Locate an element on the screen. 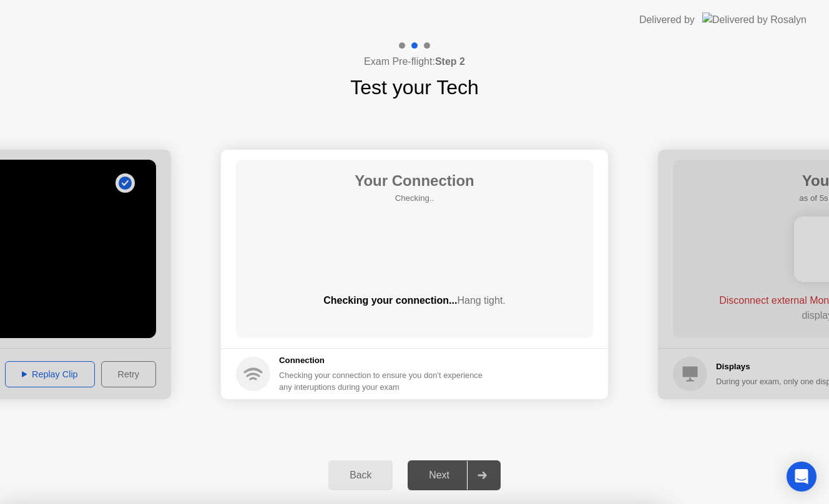  div: Checking your connection... is located at coordinates (414, 301).